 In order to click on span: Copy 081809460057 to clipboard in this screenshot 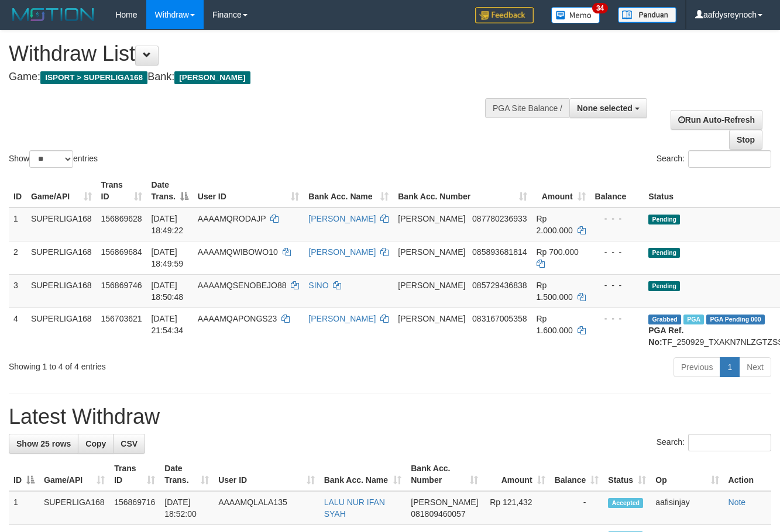, I will do `click(438, 514)`.